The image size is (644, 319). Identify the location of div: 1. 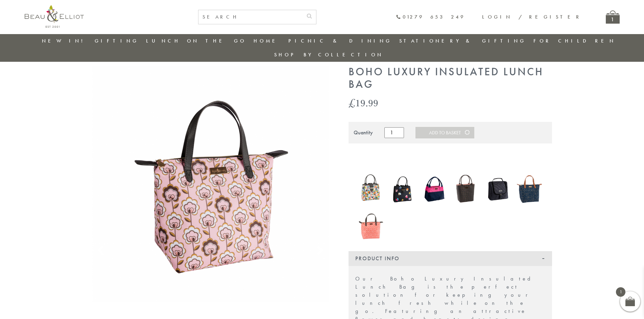
(612, 17).